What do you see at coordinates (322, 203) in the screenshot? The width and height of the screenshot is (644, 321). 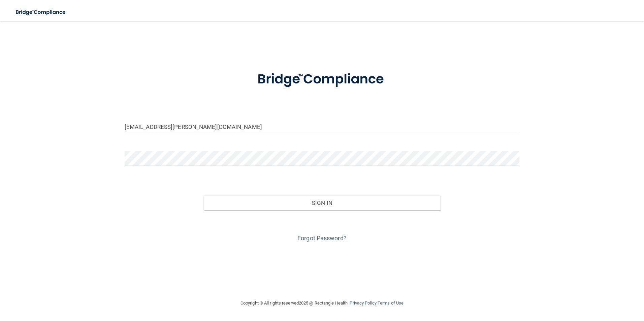 I see `button: Sign In` at bounding box center [322, 203].